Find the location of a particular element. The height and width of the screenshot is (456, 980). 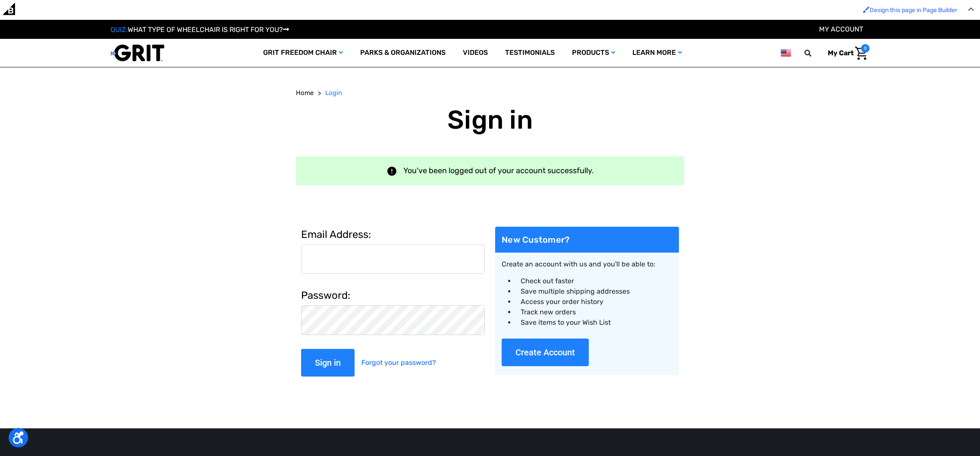

a: Create Account is located at coordinates (546, 355).